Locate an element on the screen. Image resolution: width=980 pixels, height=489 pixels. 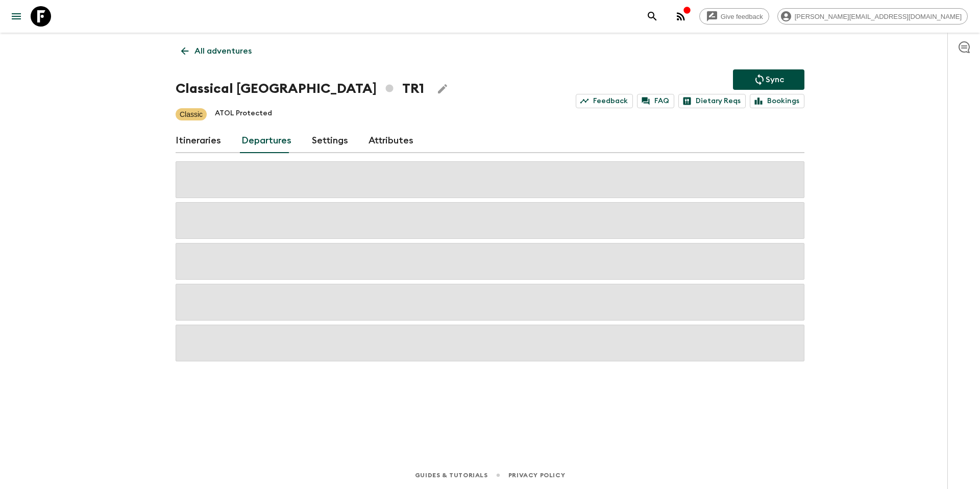
a: Give feedback is located at coordinates (734, 16).